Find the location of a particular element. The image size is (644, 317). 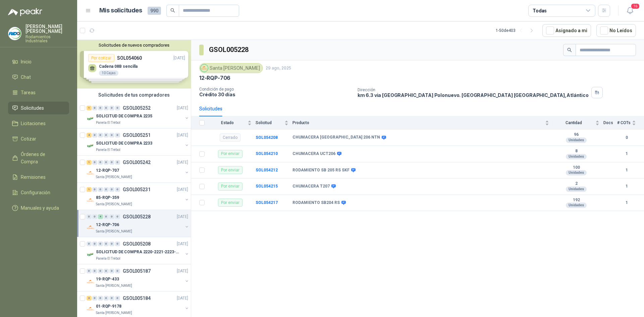

p: GSOL005251 is located at coordinates (137, 135).